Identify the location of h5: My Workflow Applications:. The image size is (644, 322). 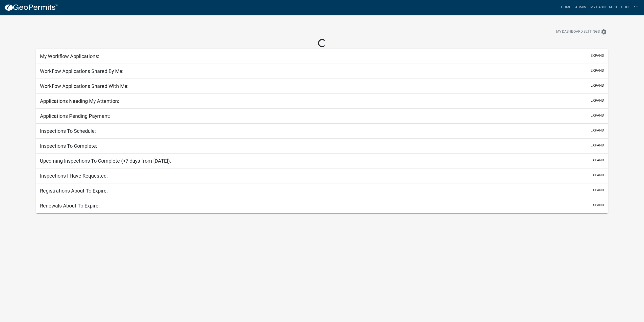
(70, 57).